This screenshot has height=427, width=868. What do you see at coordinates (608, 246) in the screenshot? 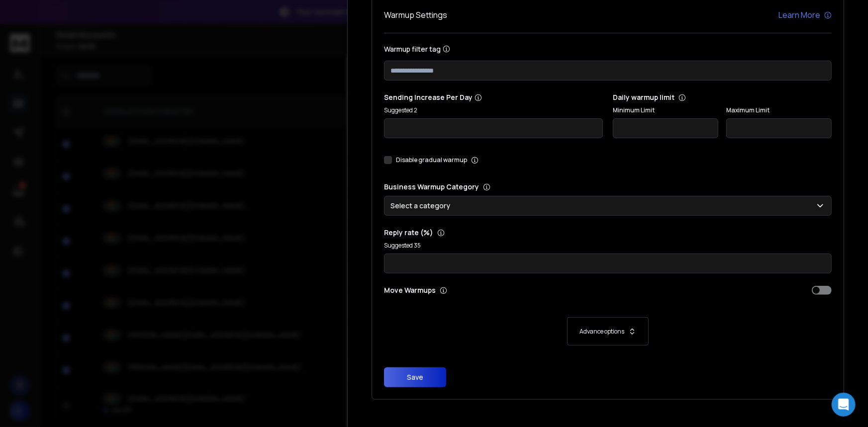
I see `p: Suggested 35` at bounding box center [608, 246].